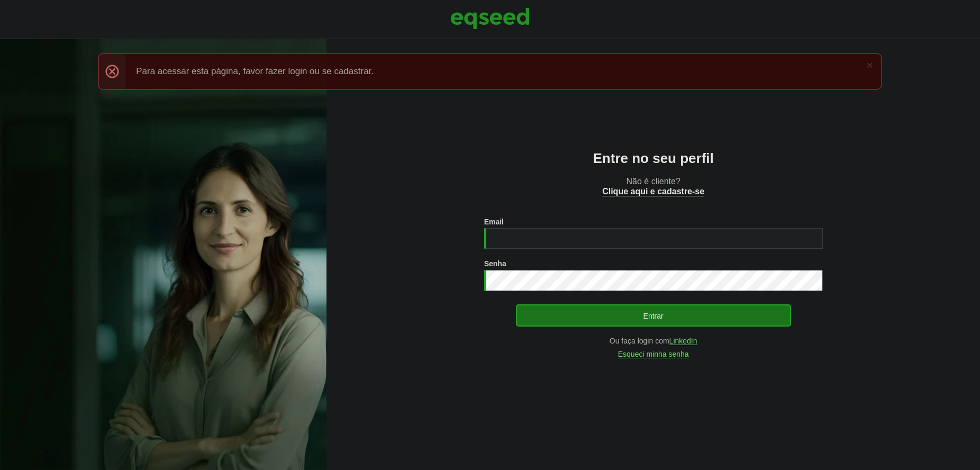 The width and height of the screenshot is (980, 470). Describe the element at coordinates (683, 341) in the screenshot. I see `a: LinkedIn` at that location.